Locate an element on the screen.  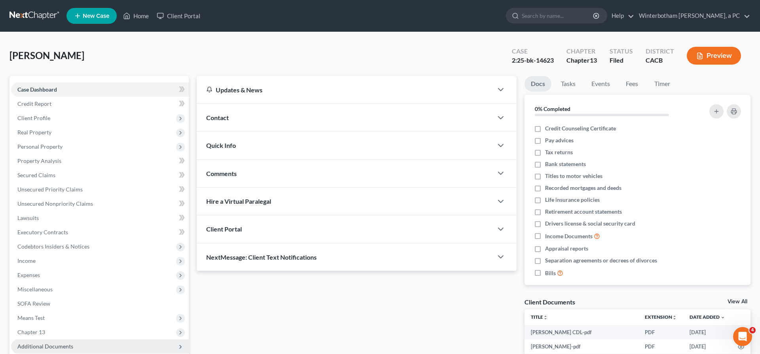
span: Codebtors Insiders & Notices is located at coordinates (53, 246).